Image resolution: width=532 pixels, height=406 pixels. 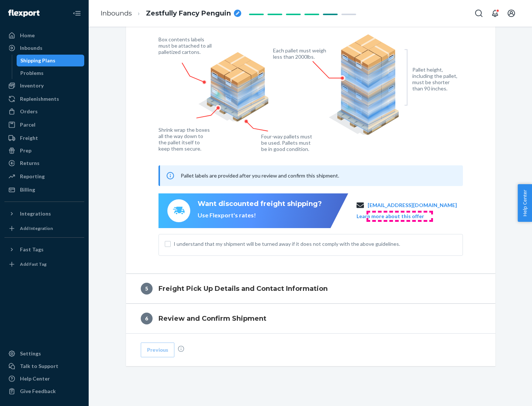 What do you see at coordinates (44, 111) in the screenshot?
I see `a: Orders` at bounding box center [44, 111].